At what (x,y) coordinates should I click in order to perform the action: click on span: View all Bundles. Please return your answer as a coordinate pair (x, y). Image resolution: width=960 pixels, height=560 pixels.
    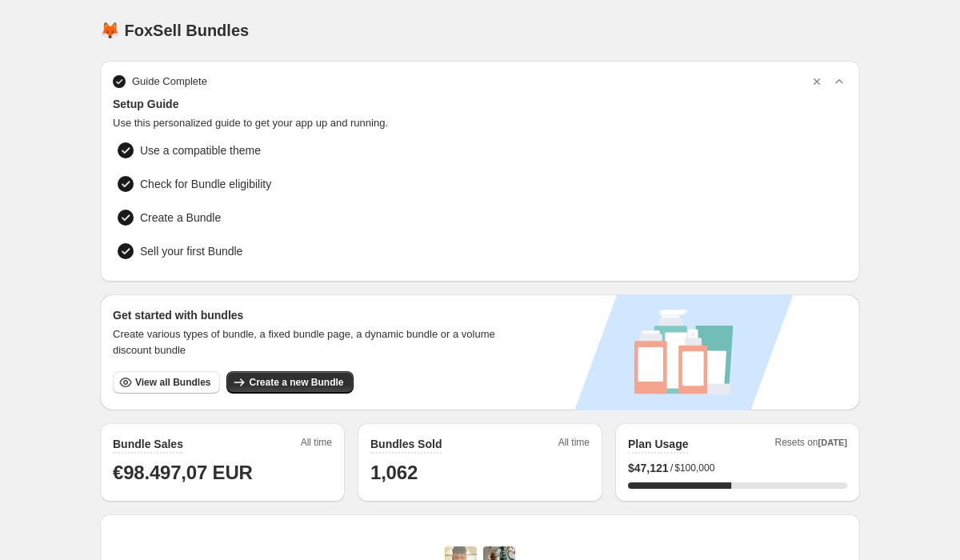
    Looking at the image, I should click on (173, 382).